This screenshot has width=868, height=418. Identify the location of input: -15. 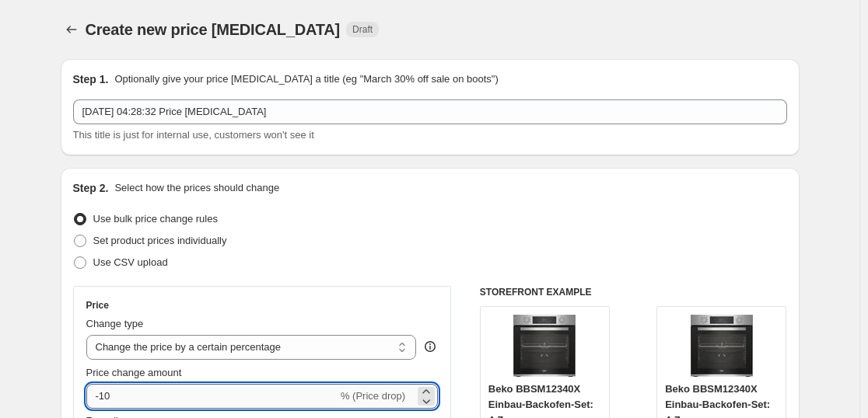
(212, 397).